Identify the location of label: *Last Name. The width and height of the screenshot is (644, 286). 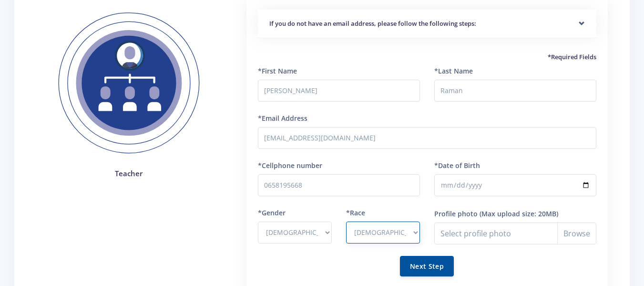
(454, 71).